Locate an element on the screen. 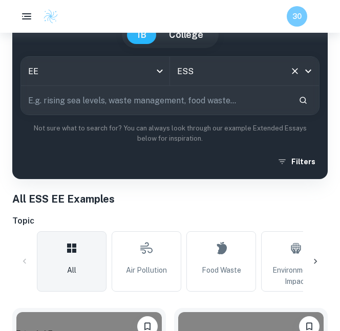  span: Food Waste is located at coordinates (221, 270).